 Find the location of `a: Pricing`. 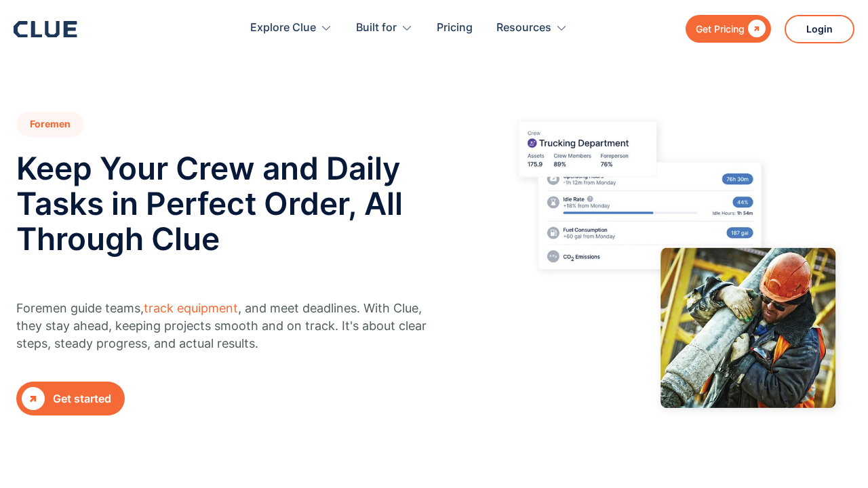

a: Pricing is located at coordinates (454, 28).